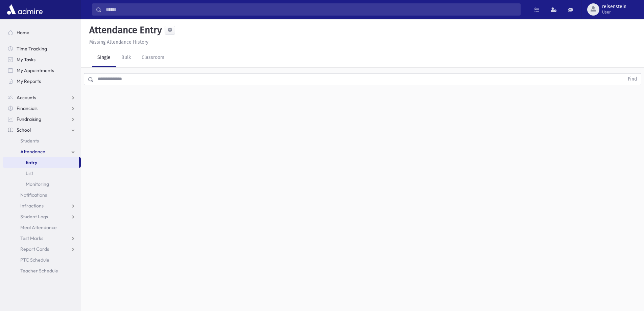  Describe the element at coordinates (153, 58) in the screenshot. I see `a: Classroom` at that location.